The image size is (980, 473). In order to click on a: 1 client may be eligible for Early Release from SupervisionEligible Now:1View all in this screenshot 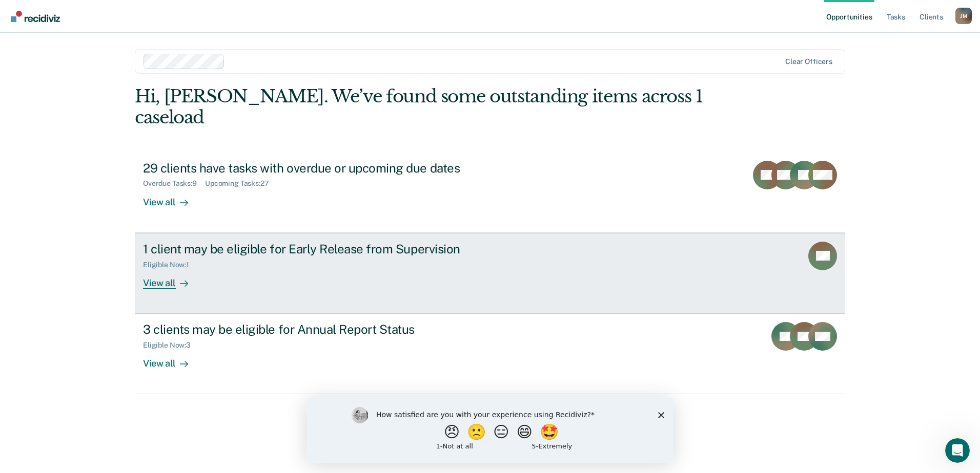, I will do `click(490, 273)`.